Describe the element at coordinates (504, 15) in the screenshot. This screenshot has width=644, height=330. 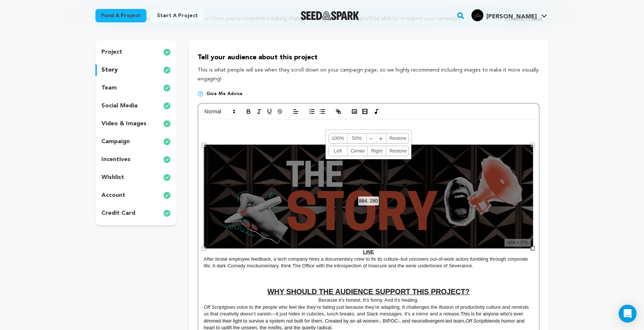
I see `div: Hannah S.'s Profile` at that location.